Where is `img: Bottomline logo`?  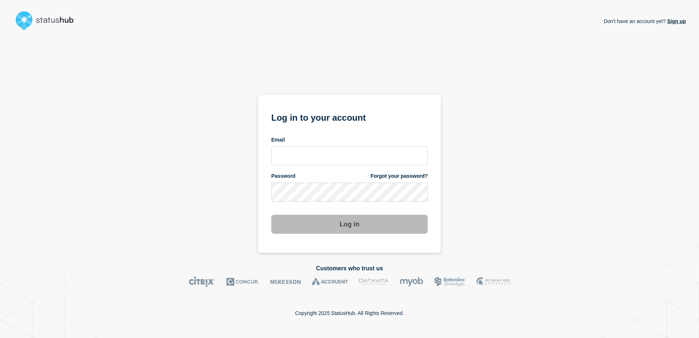
img: Bottomline logo is located at coordinates (450, 282).